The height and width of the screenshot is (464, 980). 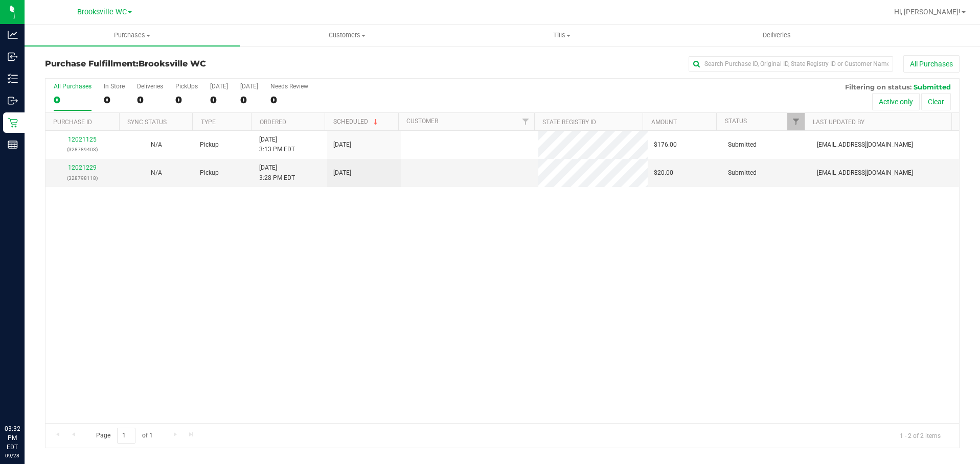 I want to click on span: Tills, so click(x=561, y=35).